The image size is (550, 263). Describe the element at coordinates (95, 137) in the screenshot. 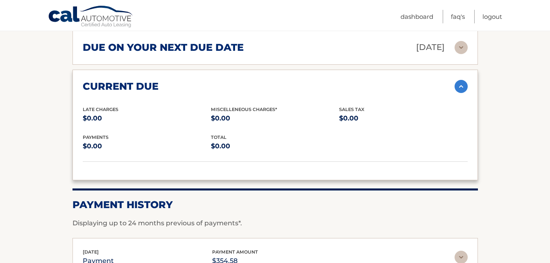

I see `span: payments` at that location.